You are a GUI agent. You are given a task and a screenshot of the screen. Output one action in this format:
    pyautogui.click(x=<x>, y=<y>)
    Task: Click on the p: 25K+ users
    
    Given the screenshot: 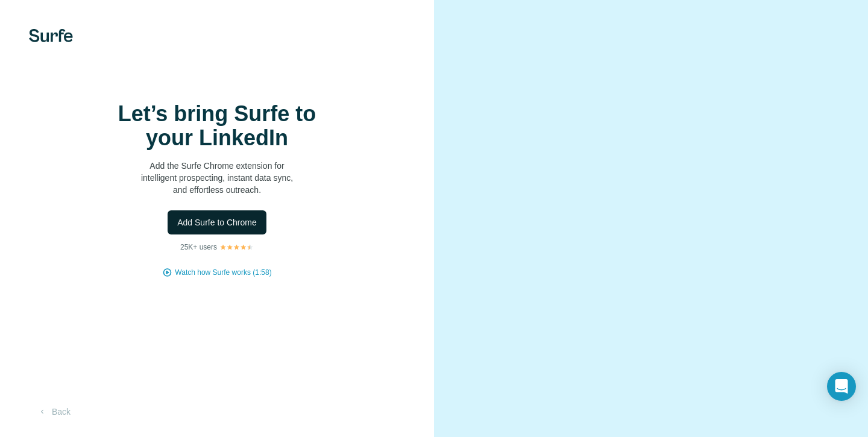 What is the action you would take?
    pyautogui.click(x=198, y=247)
    